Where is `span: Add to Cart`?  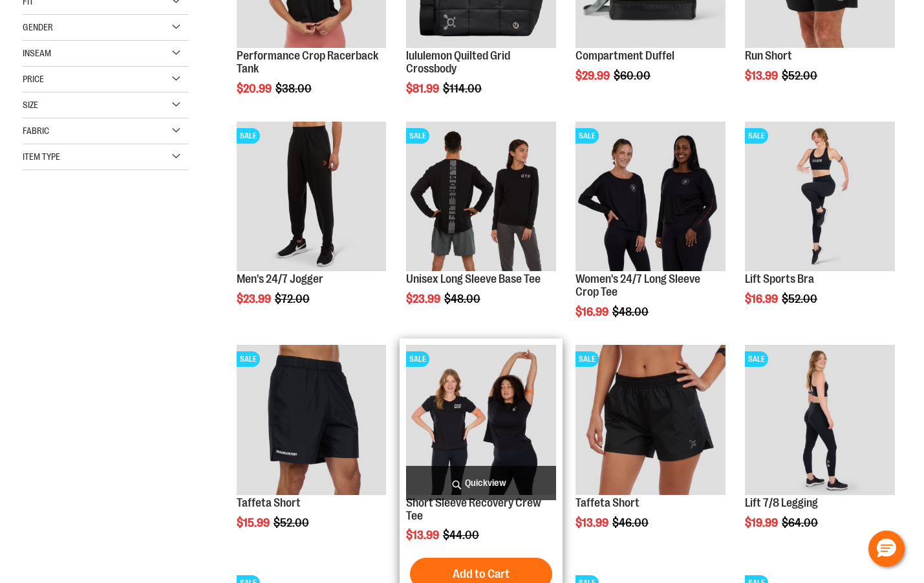
span: Add to Cart is located at coordinates (481, 574).